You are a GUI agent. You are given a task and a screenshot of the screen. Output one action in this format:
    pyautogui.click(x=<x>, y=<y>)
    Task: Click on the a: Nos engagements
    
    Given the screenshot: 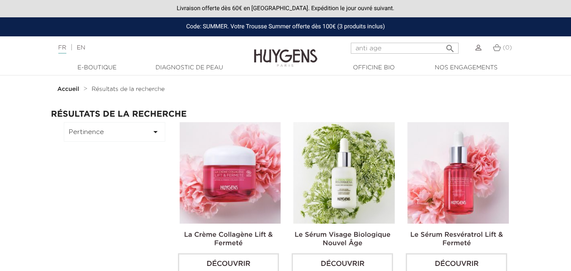 What is the action you would take?
    pyautogui.click(x=466, y=68)
    